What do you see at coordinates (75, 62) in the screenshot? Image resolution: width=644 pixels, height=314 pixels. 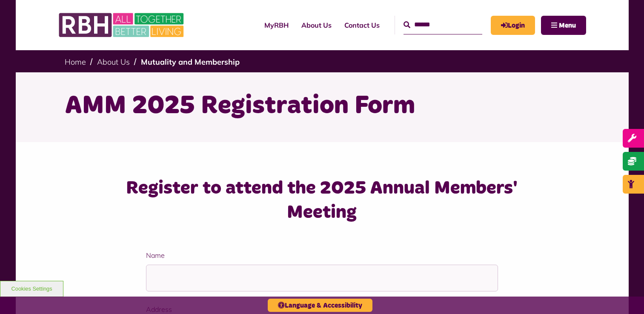 I see `a: Home` at bounding box center [75, 62].